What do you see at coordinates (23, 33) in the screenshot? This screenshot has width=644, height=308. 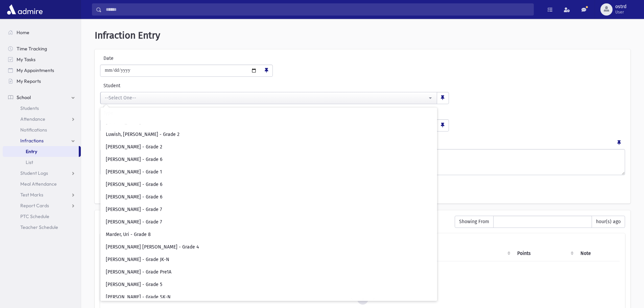 I see `span: Home` at bounding box center [23, 33].